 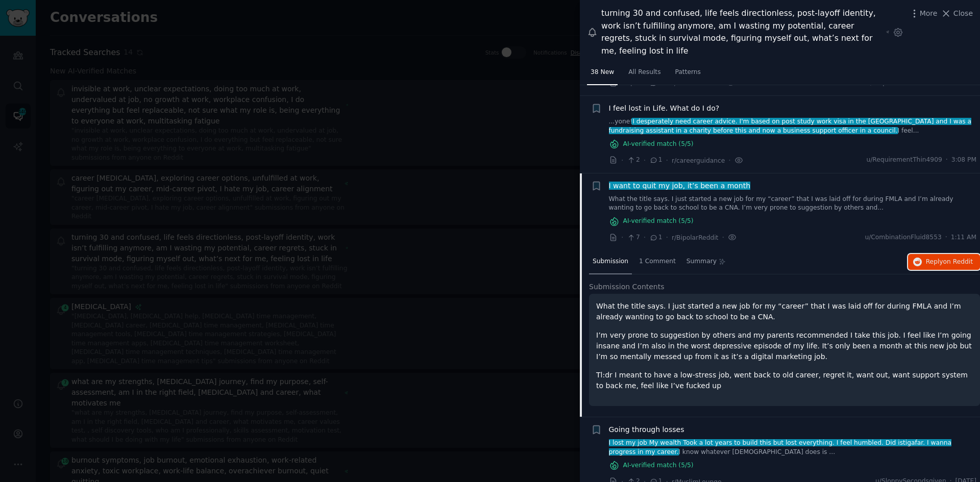 What do you see at coordinates (793, 448) in the screenshot?
I see `a: I lost my job My wealth Took a lot years to build this but lost everything. I feel humbled. Did i...` at bounding box center [793, 448].